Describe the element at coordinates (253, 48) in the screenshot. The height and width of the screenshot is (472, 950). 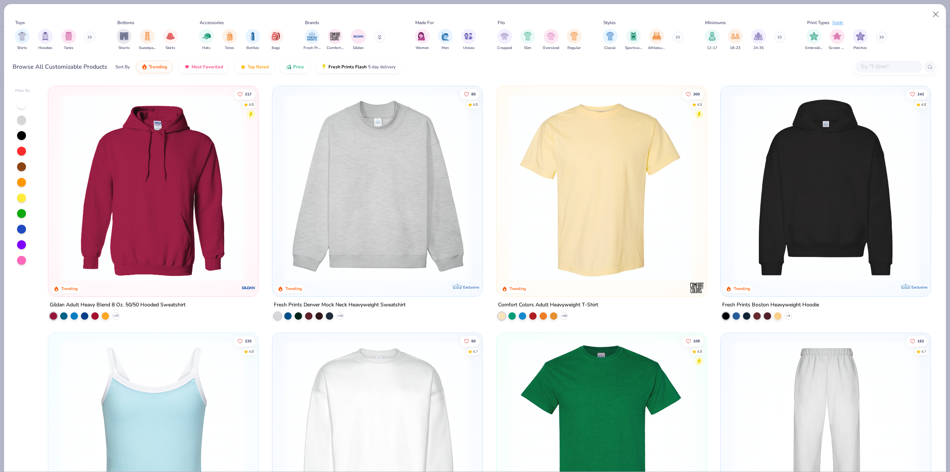
I see `span: Bottles` at that location.